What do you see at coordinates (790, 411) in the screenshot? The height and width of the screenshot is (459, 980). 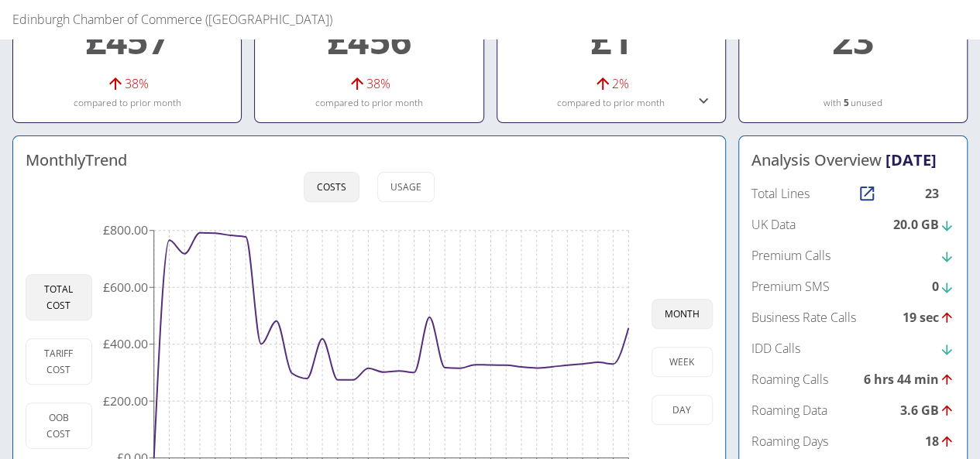 I see `p: Roaming Data` at bounding box center [790, 411].